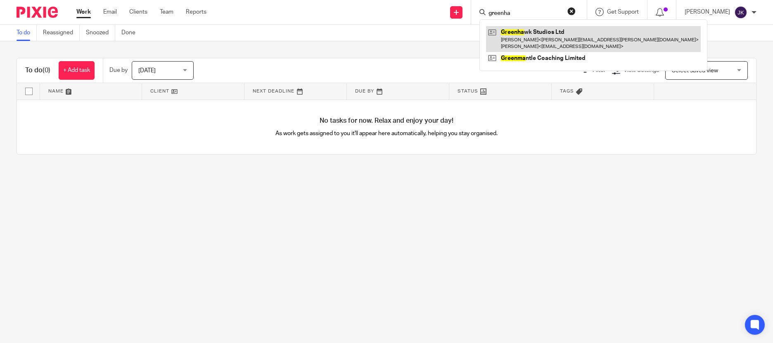 The height and width of the screenshot is (343, 773). What do you see at coordinates (138, 12) in the screenshot?
I see `a: Clients` at bounding box center [138, 12].